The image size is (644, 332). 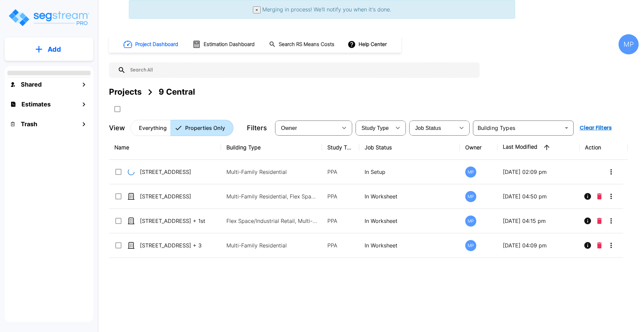 What do you see at coordinates (301, 70) in the screenshot?
I see `input: Search All` at bounding box center [301, 70].